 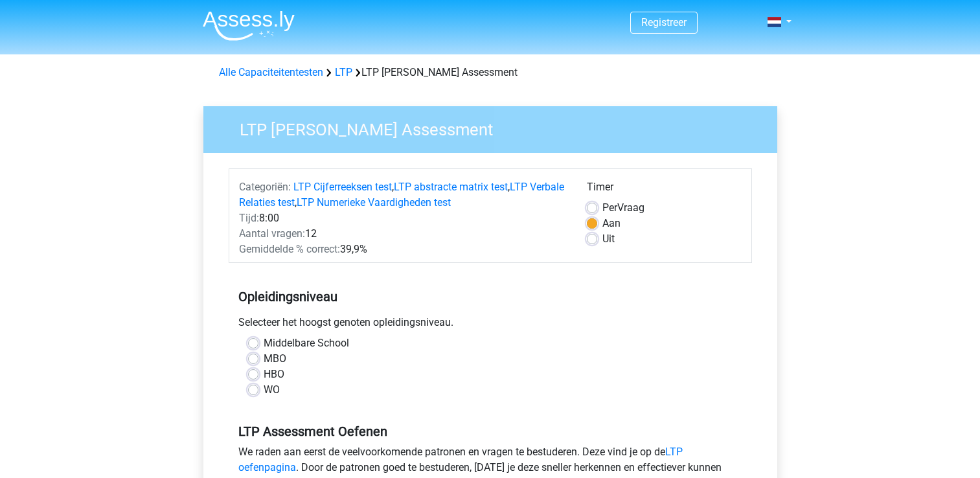 What do you see at coordinates (289, 248) in the screenshot?
I see `span: Gemiddelde % correct:` at bounding box center [289, 248].